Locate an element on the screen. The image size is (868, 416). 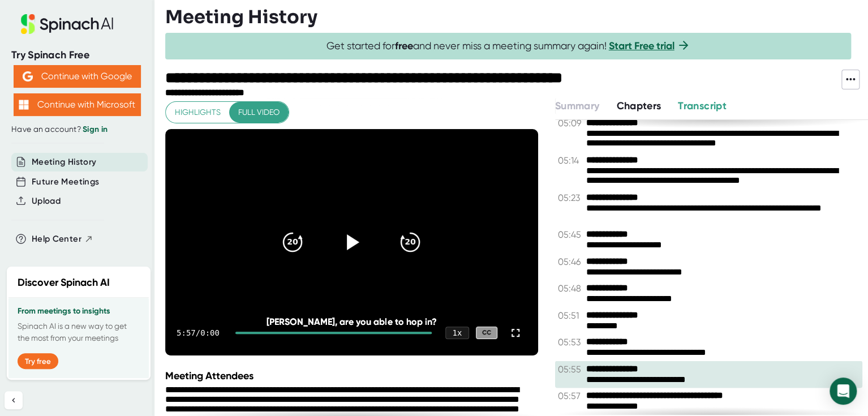
h3: Meeting History is located at coordinates (241, 17).